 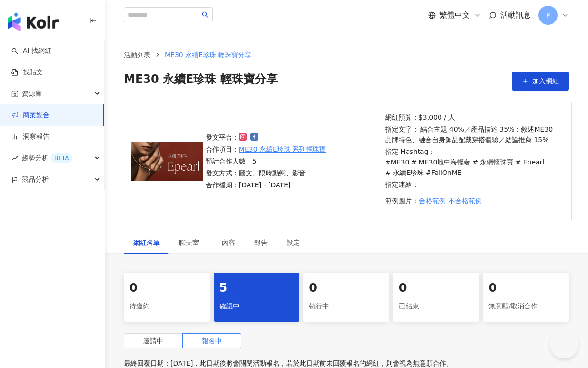 What do you see at coordinates (432, 200) in the screenshot?
I see `button: 合格範例` at bounding box center [432, 200].